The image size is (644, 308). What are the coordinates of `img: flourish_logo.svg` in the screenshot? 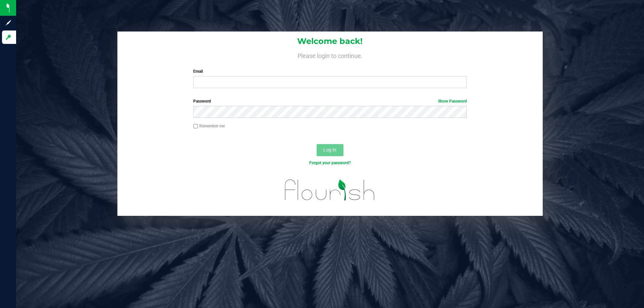 It's located at (330, 190).